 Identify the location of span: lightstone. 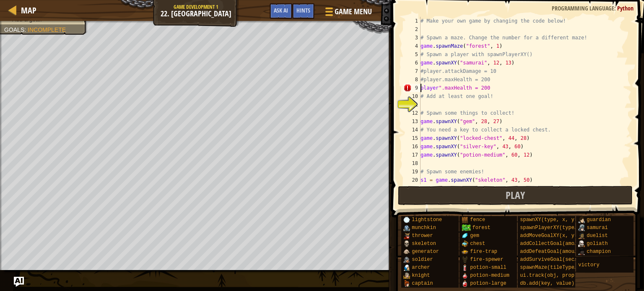
(427, 220).